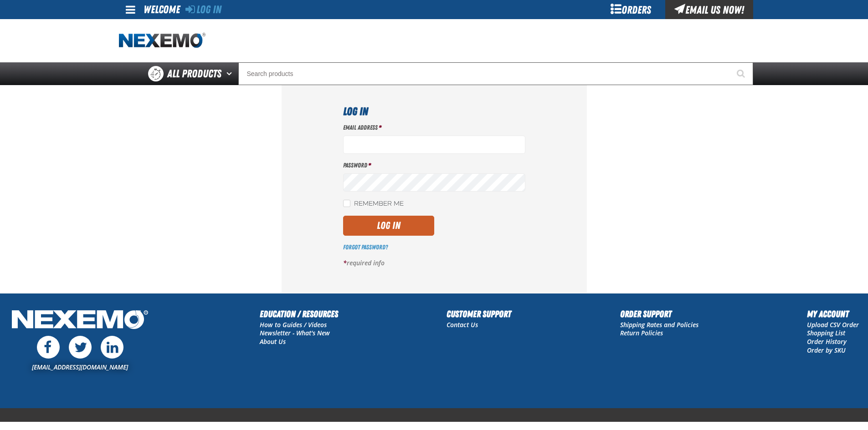 The width and height of the screenshot is (868, 430). I want to click on a: About Us, so click(273, 341).